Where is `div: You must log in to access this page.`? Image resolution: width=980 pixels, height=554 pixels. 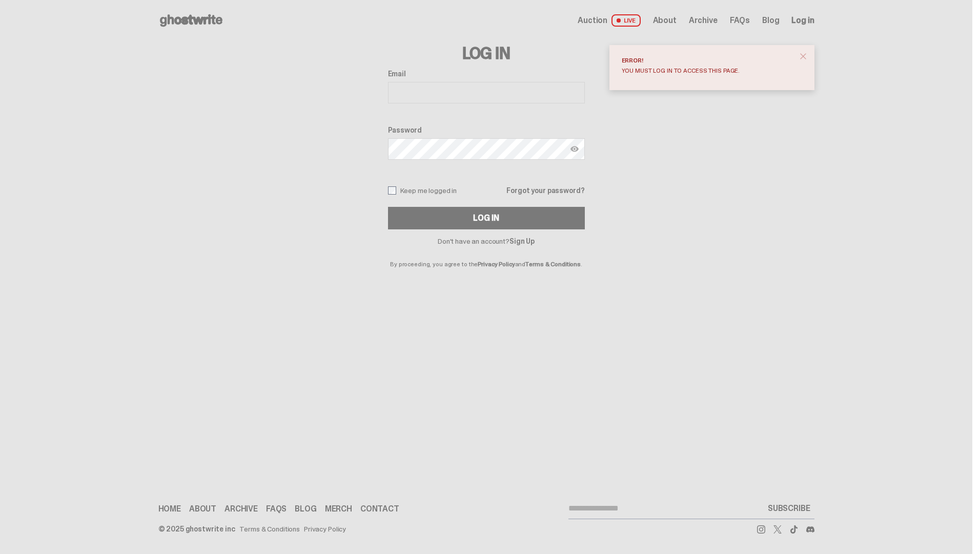
div: You must log in to access this page. is located at coordinates (708, 71).